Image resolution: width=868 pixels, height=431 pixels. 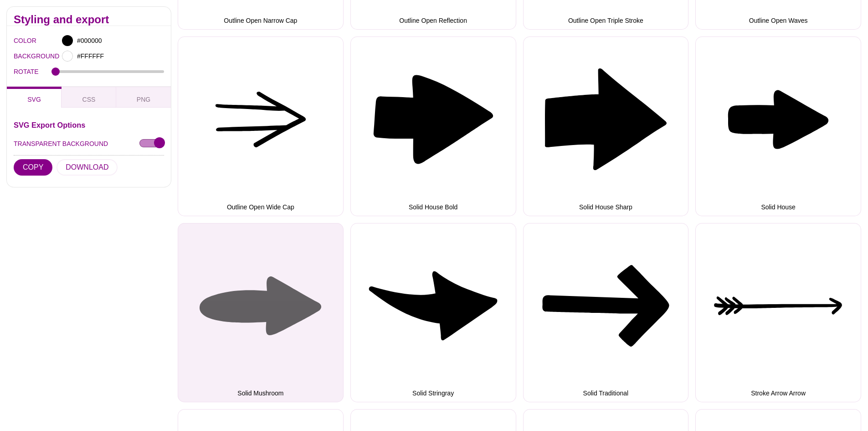 What do you see at coordinates (89, 97) in the screenshot?
I see `button: CSS` at bounding box center [89, 97].